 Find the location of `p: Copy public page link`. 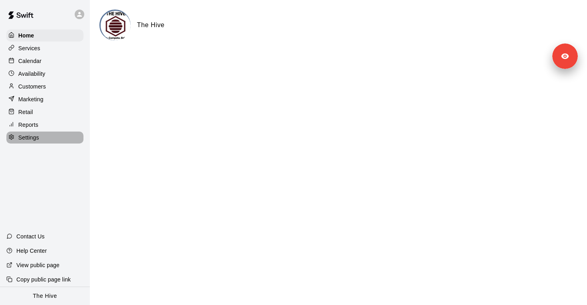

p: Copy public page link is located at coordinates (44, 280).